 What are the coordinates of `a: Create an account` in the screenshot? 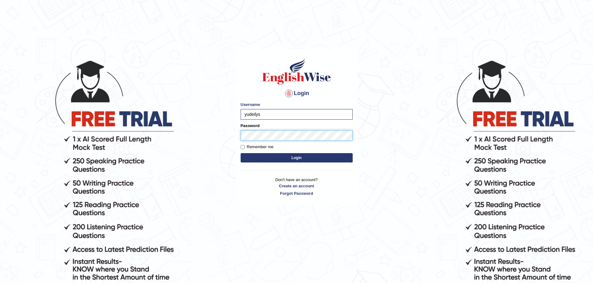 It's located at (297, 186).